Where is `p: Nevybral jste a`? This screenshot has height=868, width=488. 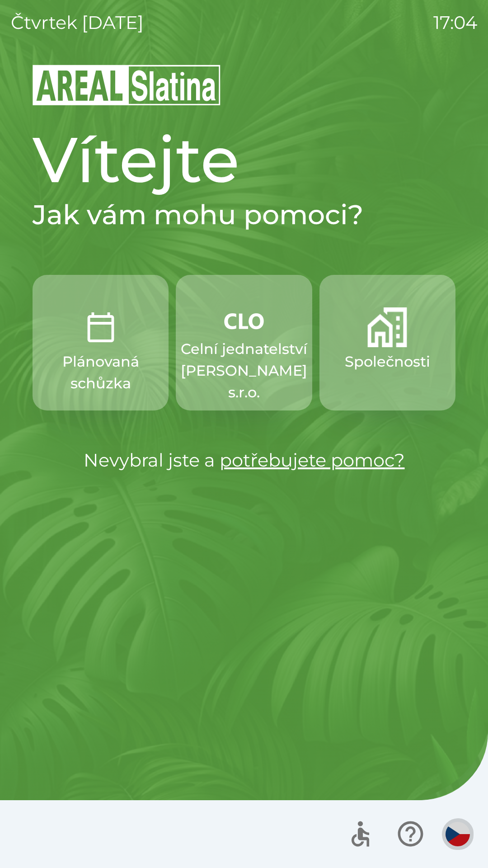 p: Nevybral jste a is located at coordinates (244, 460).